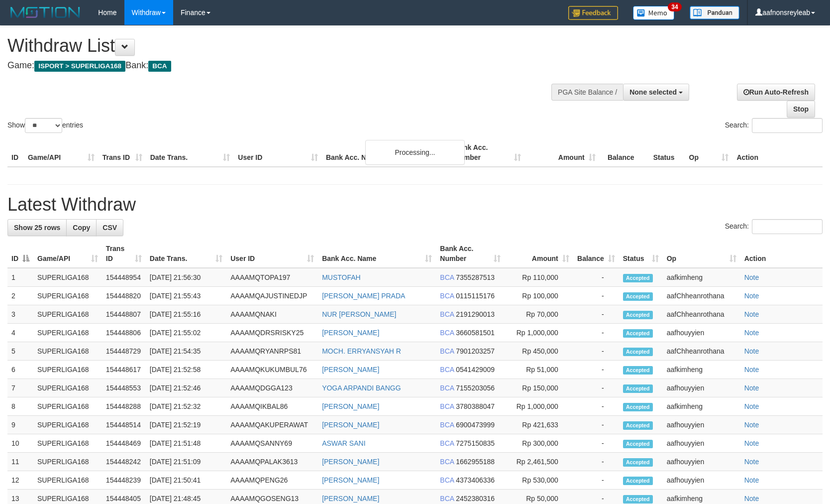  What do you see at coordinates (475, 278) in the screenshot?
I see `span: Copy 7355287513 to clipboard` at bounding box center [475, 278].